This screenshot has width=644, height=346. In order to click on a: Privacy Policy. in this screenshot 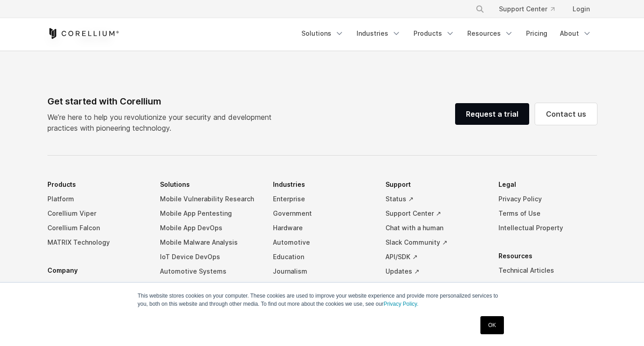, I will do `click(401, 304)`.